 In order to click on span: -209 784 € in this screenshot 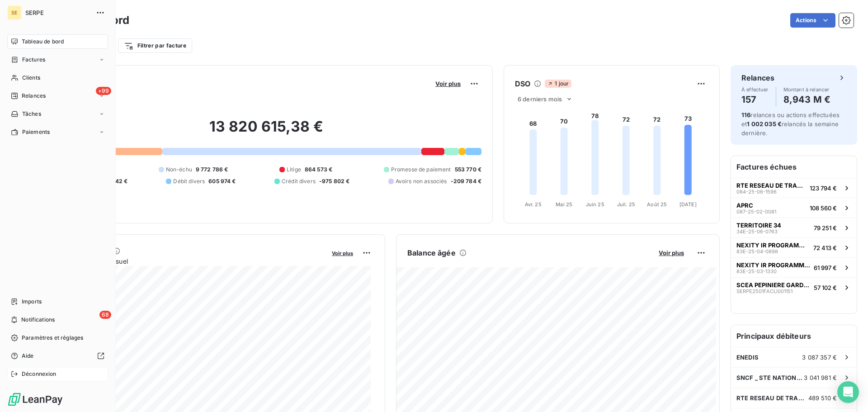, I will do `click(466, 181)`.